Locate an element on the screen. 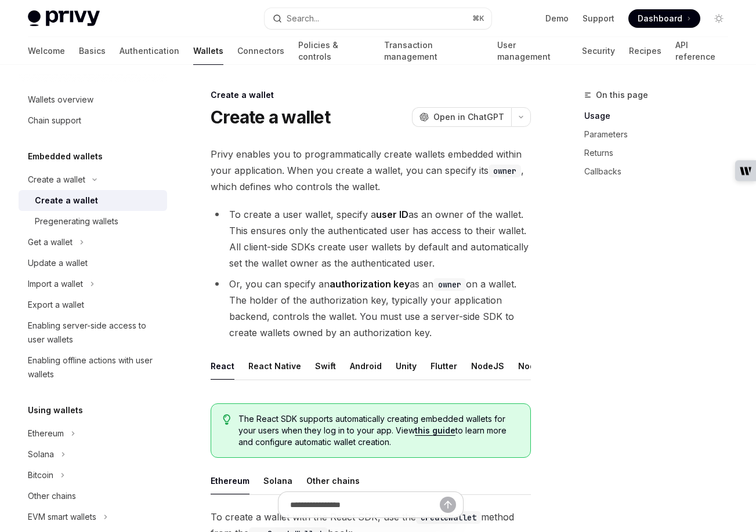  button: Android is located at coordinates (365, 366).